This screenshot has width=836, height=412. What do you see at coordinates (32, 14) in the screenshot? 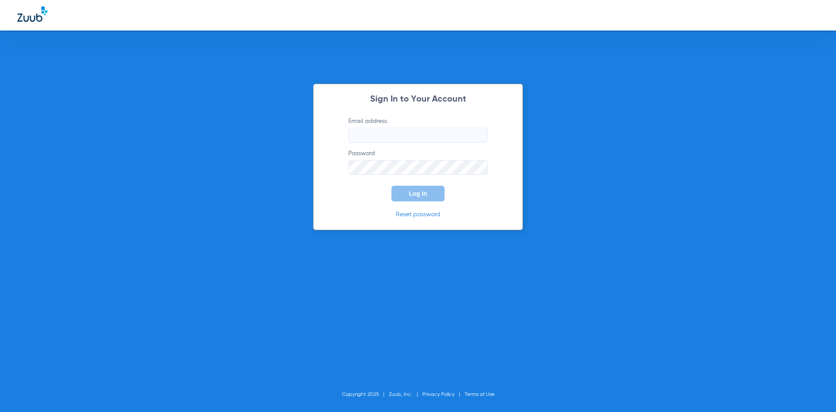
I see `img: Zuub Logo` at bounding box center [32, 14].